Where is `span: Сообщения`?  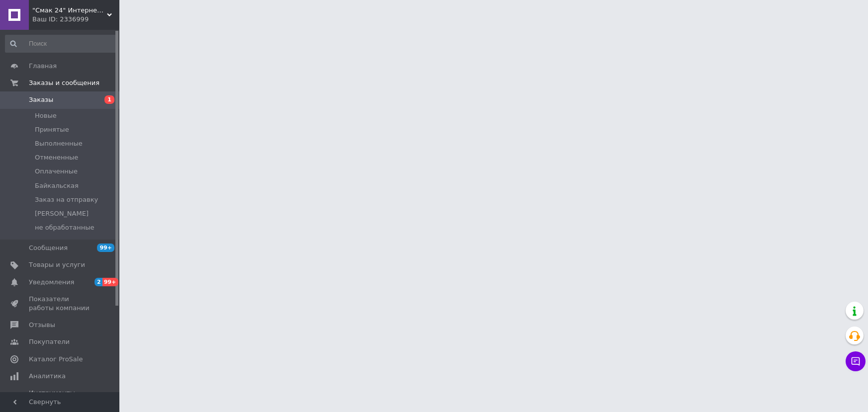
span: Сообщения is located at coordinates (48, 248).